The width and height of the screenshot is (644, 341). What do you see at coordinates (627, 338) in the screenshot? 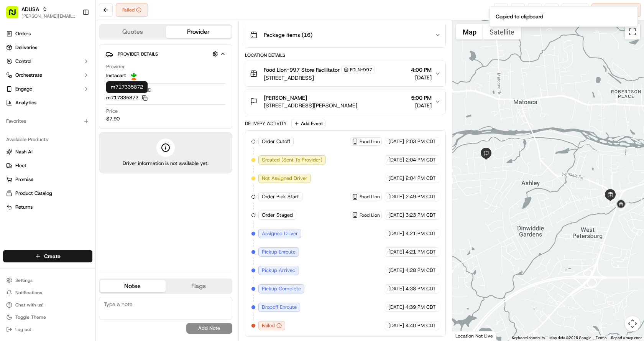
I see `a: Report a map error` at bounding box center [627, 338].